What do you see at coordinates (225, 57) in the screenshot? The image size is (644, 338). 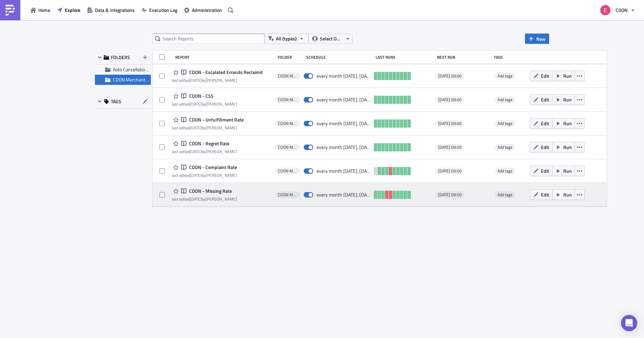 I see `div: Report` at bounding box center [225, 57].